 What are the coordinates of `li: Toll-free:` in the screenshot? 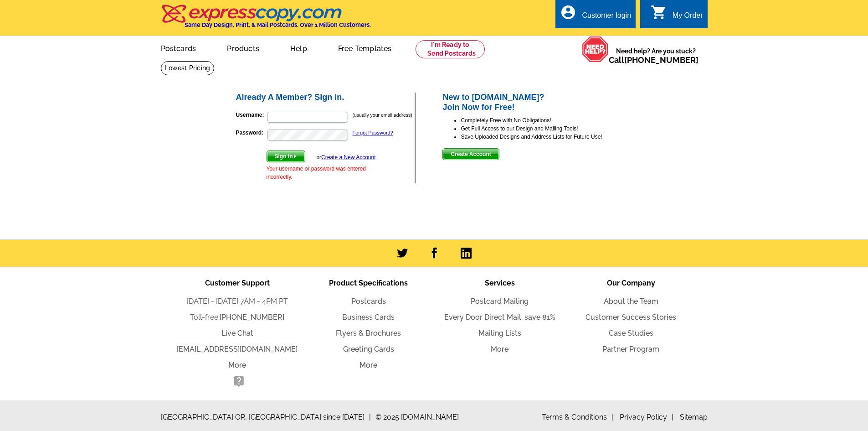 It's located at (237, 317).